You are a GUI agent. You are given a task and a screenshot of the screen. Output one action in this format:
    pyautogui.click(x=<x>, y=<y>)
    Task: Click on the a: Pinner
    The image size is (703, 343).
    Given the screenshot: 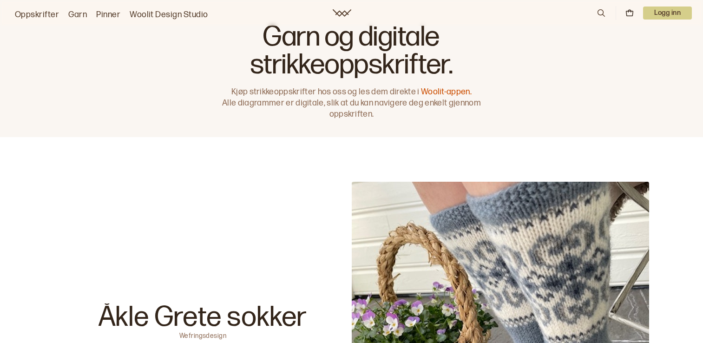 What is the action you would take?
    pyautogui.click(x=108, y=15)
    